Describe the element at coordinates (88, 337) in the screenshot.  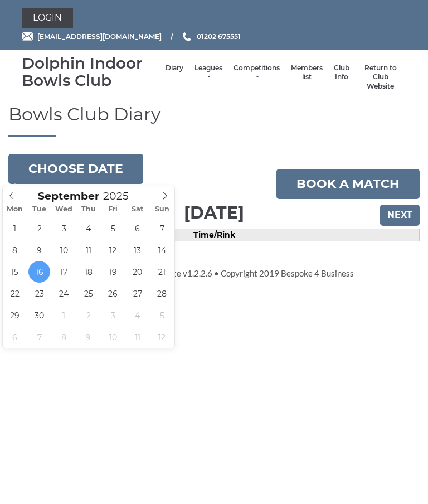
I see `span: October 9, 2025` at that location.